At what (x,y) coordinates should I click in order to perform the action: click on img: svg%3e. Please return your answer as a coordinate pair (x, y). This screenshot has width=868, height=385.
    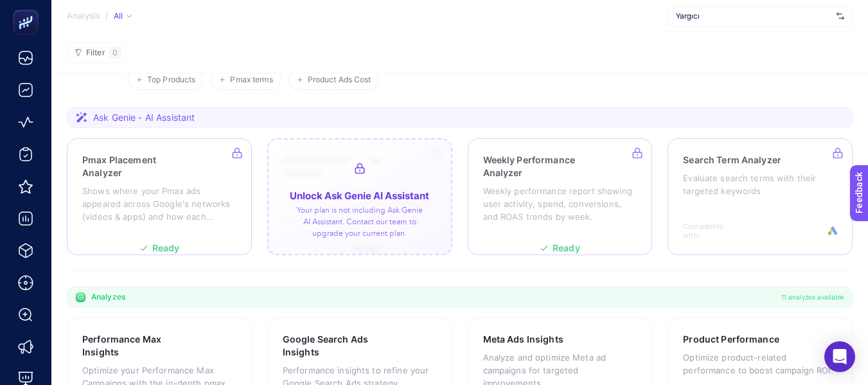
    Looking at the image, I should click on (841, 16).